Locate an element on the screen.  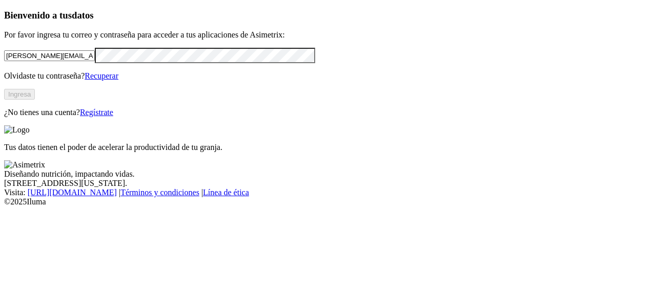
span: datos is located at coordinates (83, 15).